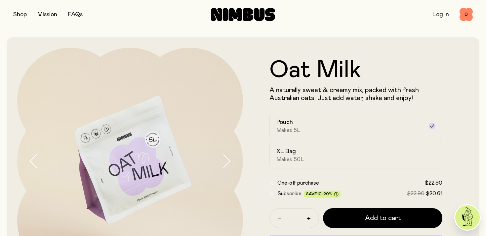  What do you see at coordinates (290, 159) in the screenshot?
I see `span: Makes 50L` at bounding box center [290, 159].